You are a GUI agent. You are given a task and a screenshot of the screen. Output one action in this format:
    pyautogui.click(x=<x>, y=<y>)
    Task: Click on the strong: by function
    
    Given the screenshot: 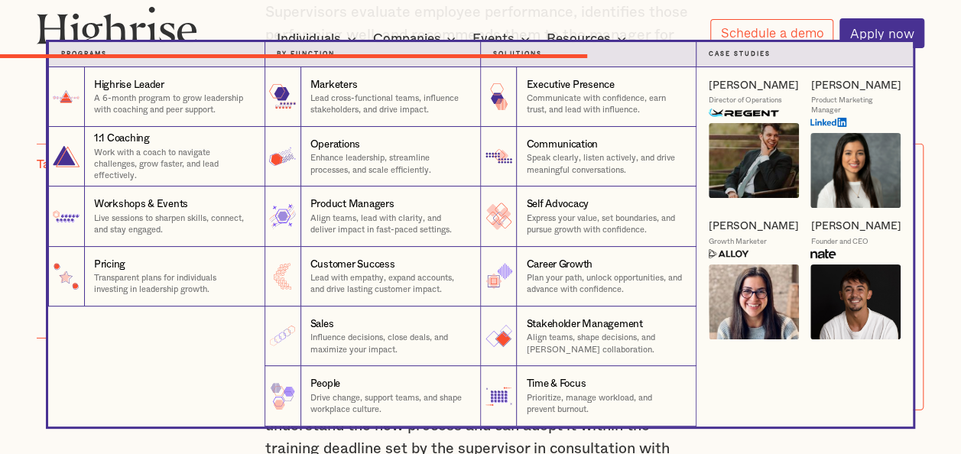 What is the action you would take?
    pyautogui.click(x=306, y=54)
    